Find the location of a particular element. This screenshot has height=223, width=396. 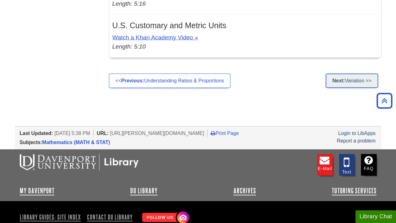

a: Back to Top is located at coordinates (385, 101).